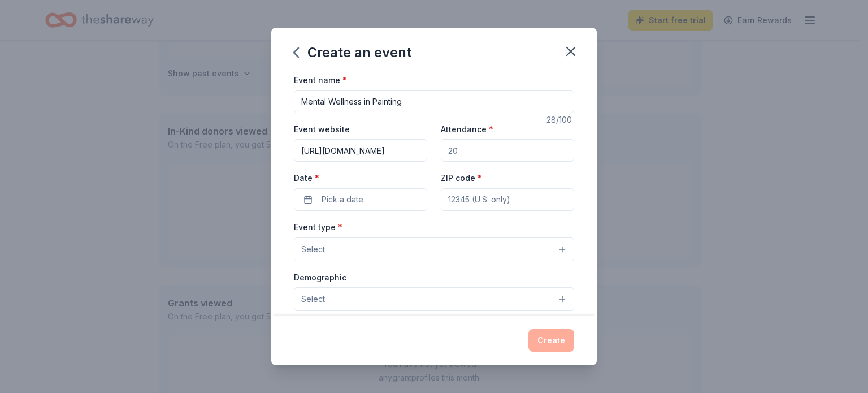 The height and width of the screenshot is (393, 868). I want to click on label: Event name, so click(321, 80).